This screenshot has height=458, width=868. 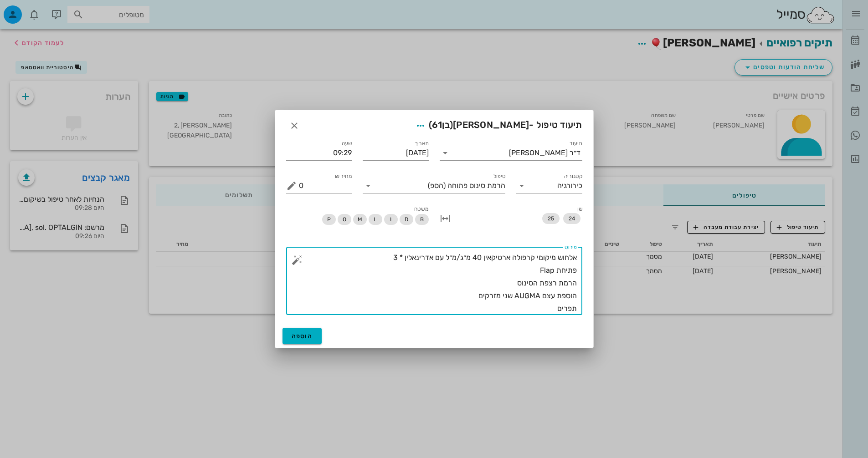 What do you see at coordinates (343, 176) in the screenshot?
I see `label: מחיר ₪` at bounding box center [343, 176].